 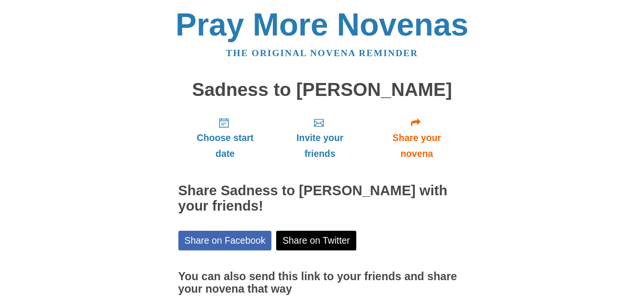 What do you see at coordinates (417, 146) in the screenshot?
I see `span: Share your novena` at bounding box center [417, 146].